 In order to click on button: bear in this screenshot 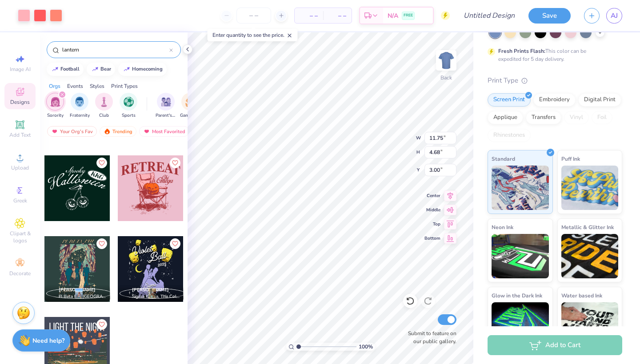, I will do `click(101, 69)`.